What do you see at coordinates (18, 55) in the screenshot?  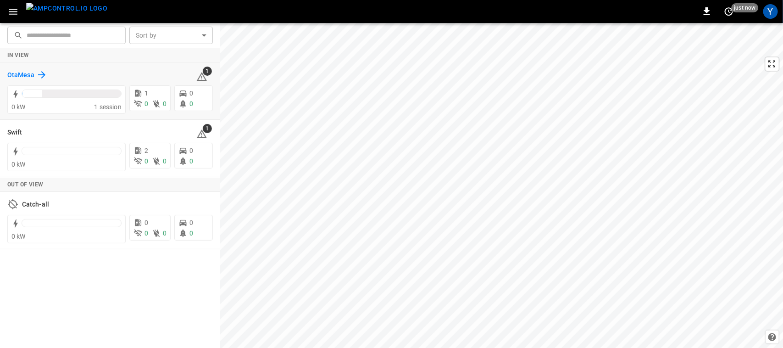 I see `strong: In View` at bounding box center [18, 55].